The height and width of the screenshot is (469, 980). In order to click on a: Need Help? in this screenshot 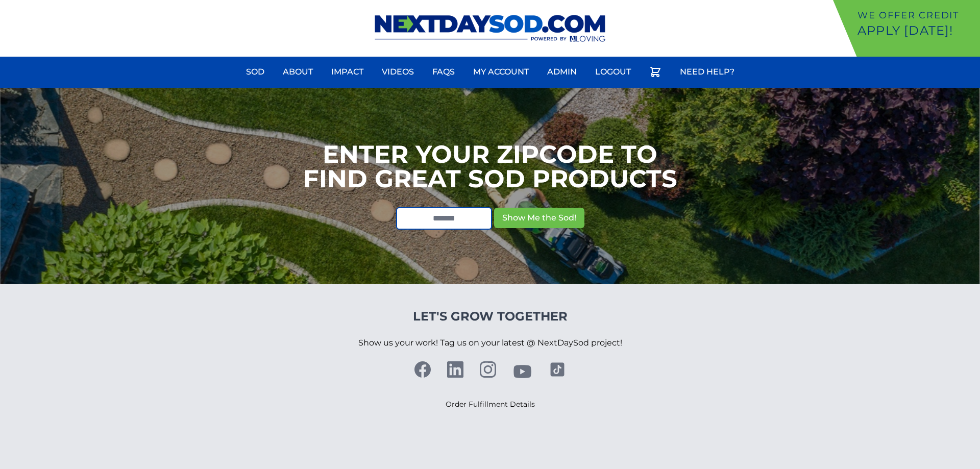, I will do `click(707, 72)`.